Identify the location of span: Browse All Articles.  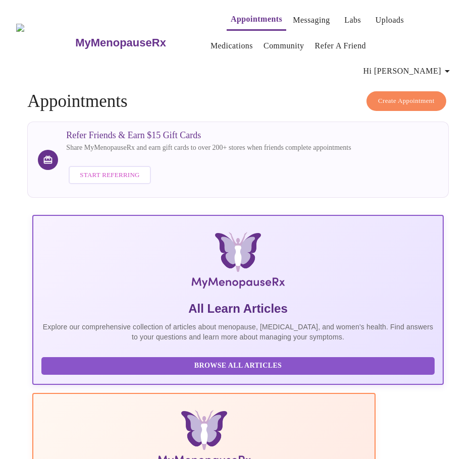
(238, 366).